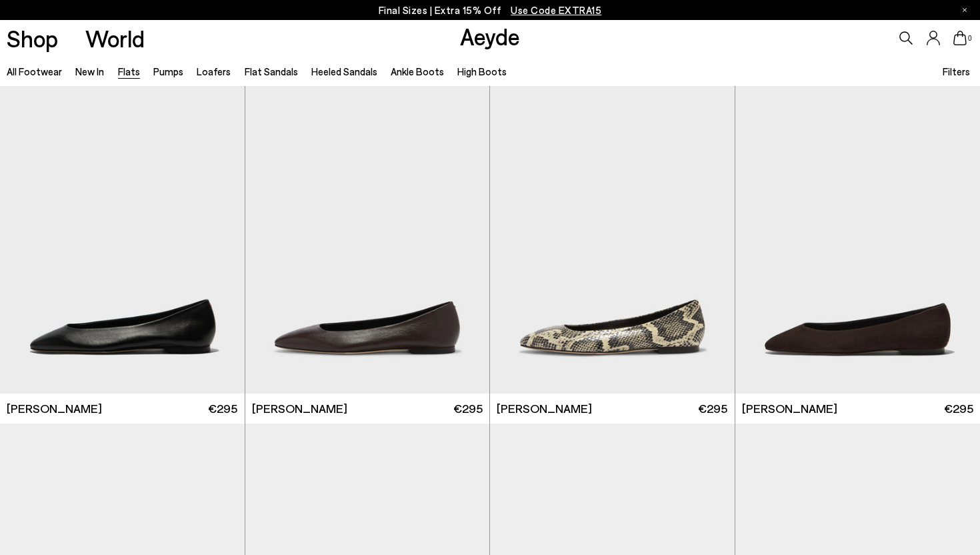 Image resolution: width=980 pixels, height=555 pixels. I want to click on a: All Footwear, so click(34, 72).